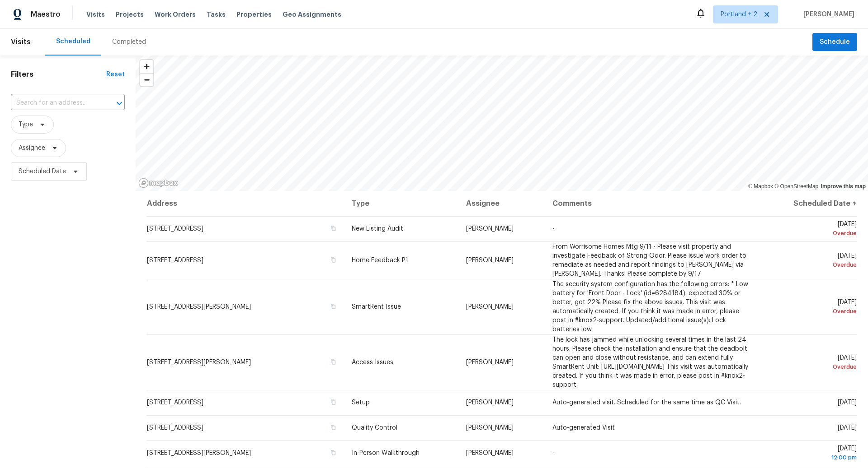 The height and width of the screenshot is (468, 868). I want to click on th: Assignee, so click(502, 204).